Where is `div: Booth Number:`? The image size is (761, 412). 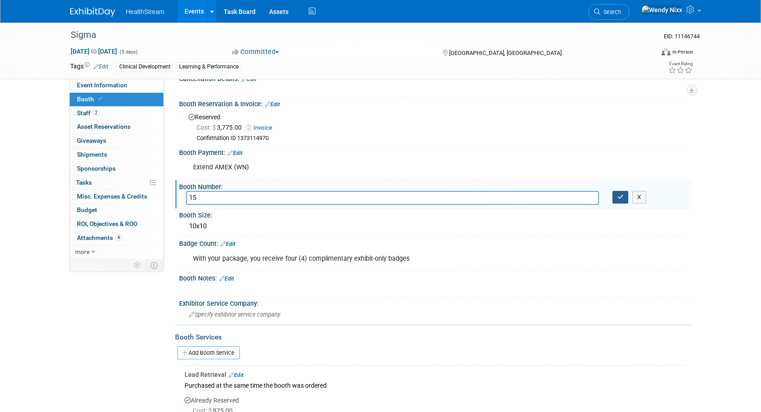 div: Booth Number: is located at coordinates (435, 185).